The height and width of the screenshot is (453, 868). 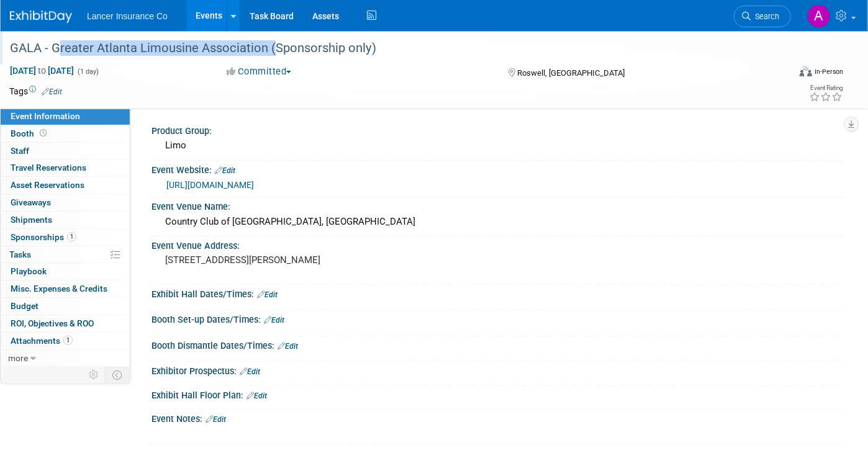 What do you see at coordinates (65, 323) in the screenshot?
I see `a: ROI, Objectives & ROO` at bounding box center [65, 323].